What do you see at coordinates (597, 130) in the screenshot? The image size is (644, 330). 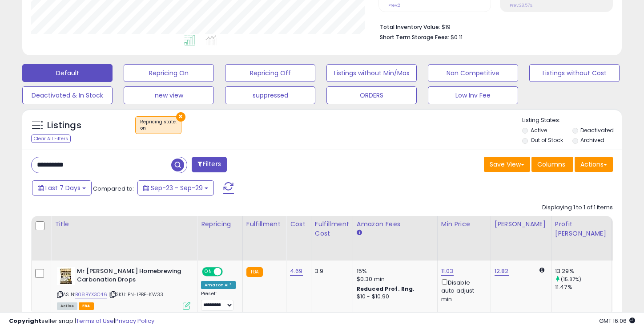 I see `label: Deactivated` at bounding box center [597, 130].